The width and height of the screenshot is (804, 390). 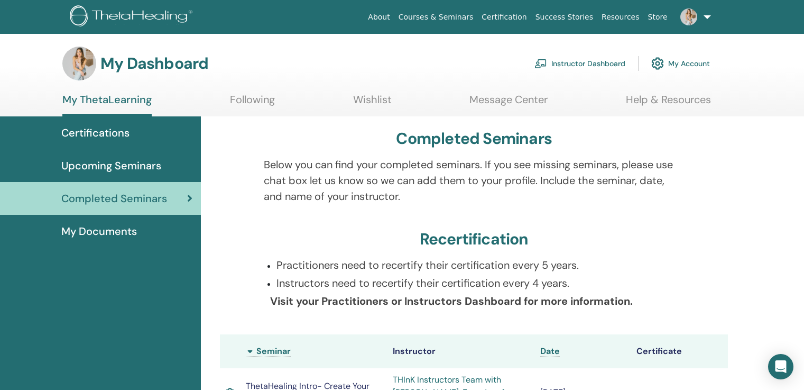 I want to click on th: Instructor, so click(x=461, y=351).